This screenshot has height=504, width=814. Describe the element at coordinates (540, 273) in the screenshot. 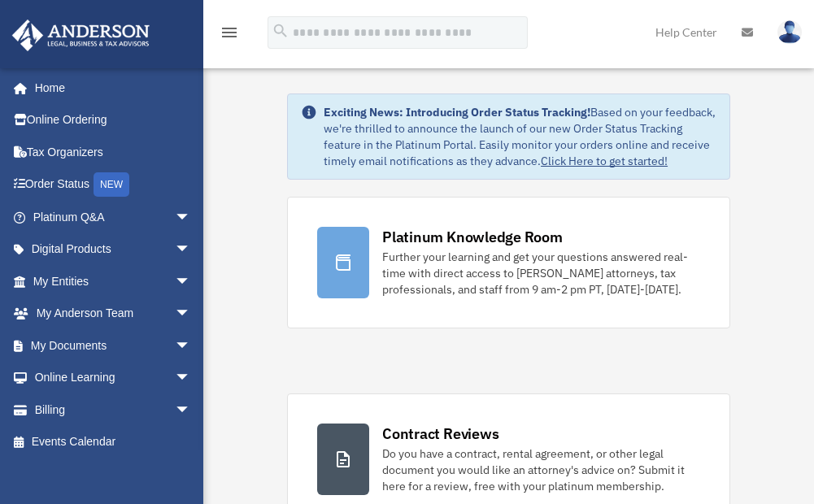

I see `div: Further your learning and get your questions answered real-time with direct access to [PERSON_NAM...` at that location.